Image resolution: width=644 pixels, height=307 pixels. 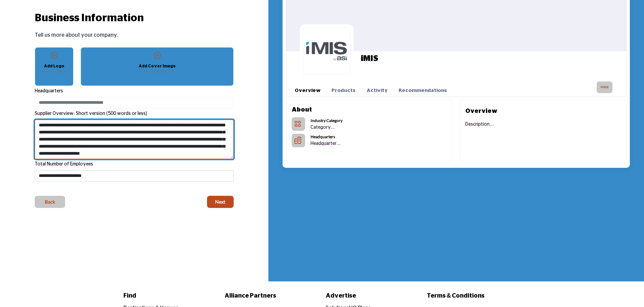 What do you see at coordinates (170, 296) in the screenshot?
I see `a: Find` at bounding box center [170, 296].